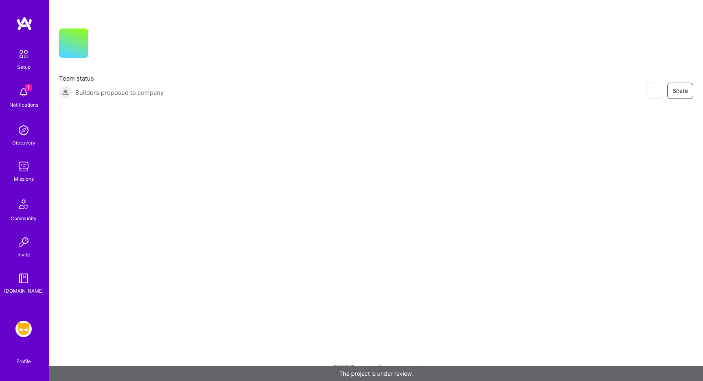 The image size is (703, 381). Describe the element at coordinates (376, 373) in the screenshot. I see `div: The project is under review.` at that location.